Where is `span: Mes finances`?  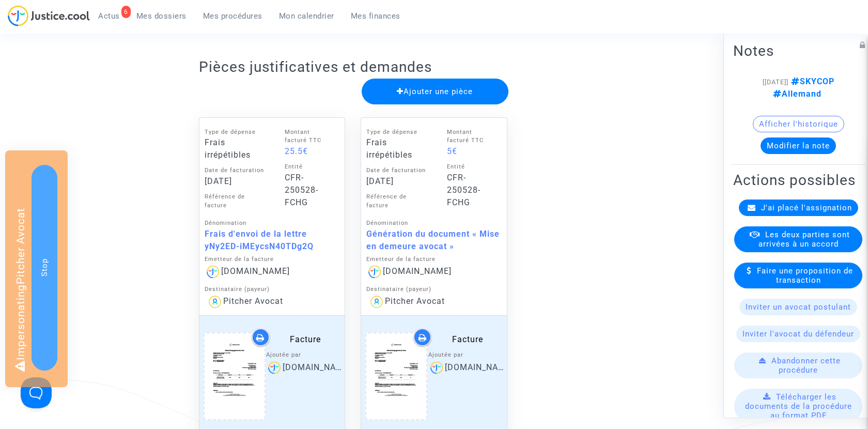 span: Mes finances is located at coordinates (375, 16).